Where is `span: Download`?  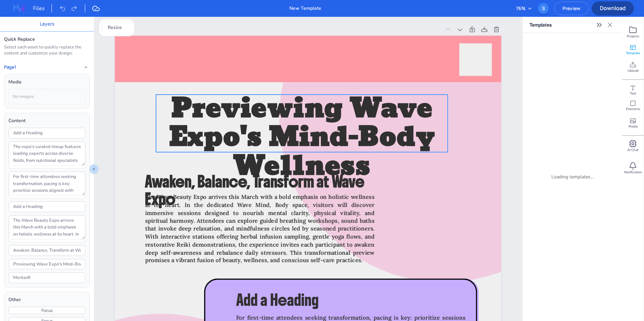
span: Download is located at coordinates (613, 8).